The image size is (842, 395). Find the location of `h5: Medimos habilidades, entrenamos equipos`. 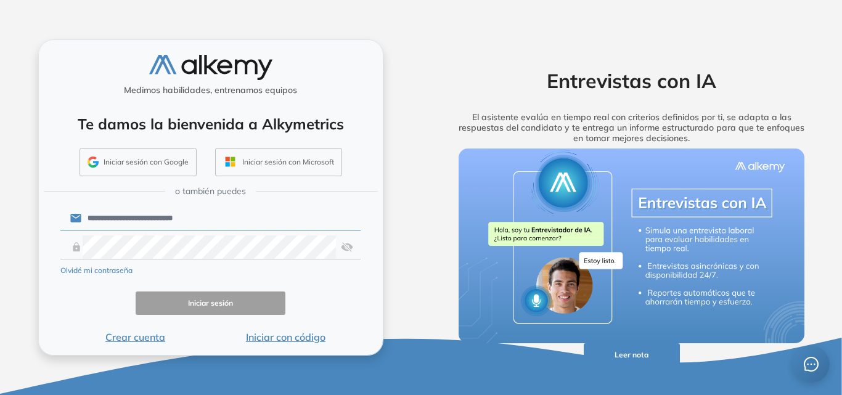

h5: Medimos habilidades, entrenamos equipos is located at coordinates (211, 90).